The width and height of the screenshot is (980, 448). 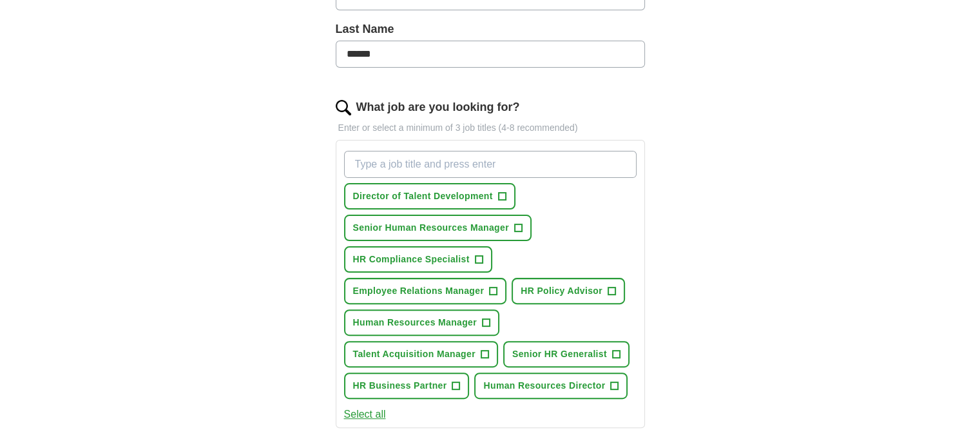 I want to click on button: Talent Acquisition Manager, so click(x=421, y=354).